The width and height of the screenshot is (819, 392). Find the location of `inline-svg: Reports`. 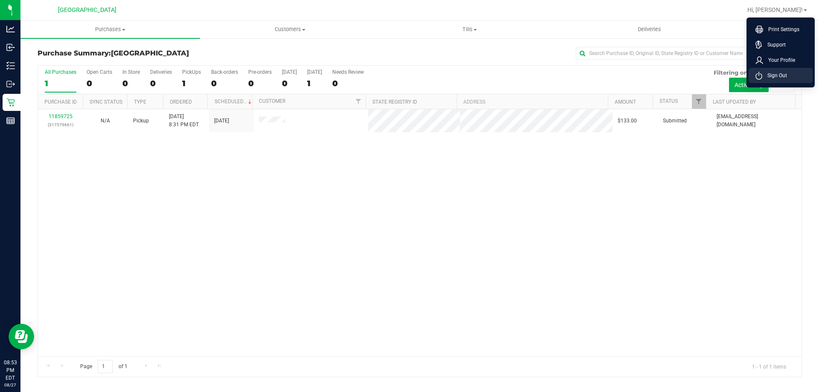

inline-svg: Reports is located at coordinates (11, 121).